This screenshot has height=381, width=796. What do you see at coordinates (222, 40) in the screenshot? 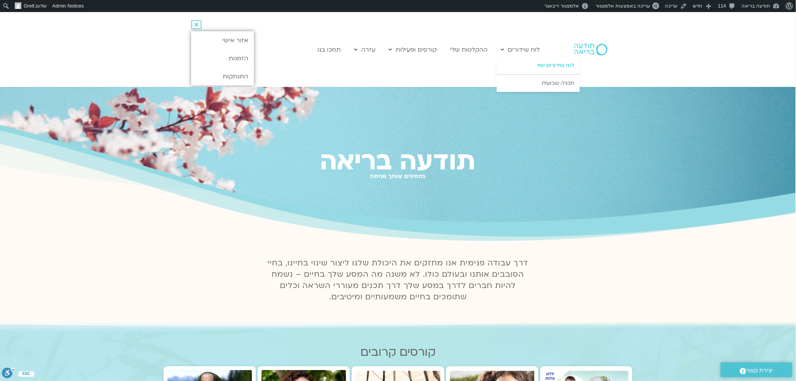
I see `a: אזור אישי` at bounding box center [222, 40].